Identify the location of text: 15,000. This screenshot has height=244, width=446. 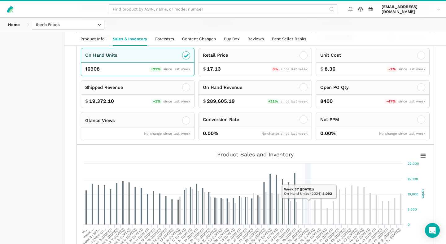
(413, 179).